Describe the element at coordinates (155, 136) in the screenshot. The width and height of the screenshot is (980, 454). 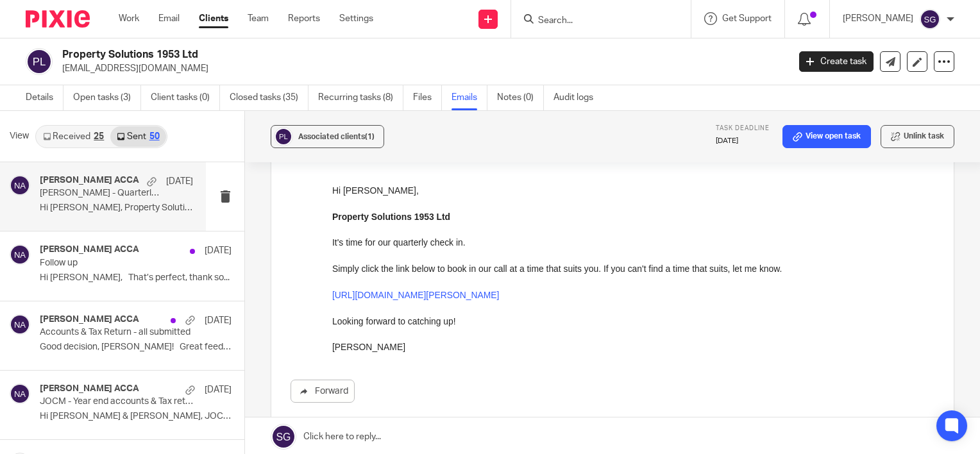
I see `div: 50` at that location.